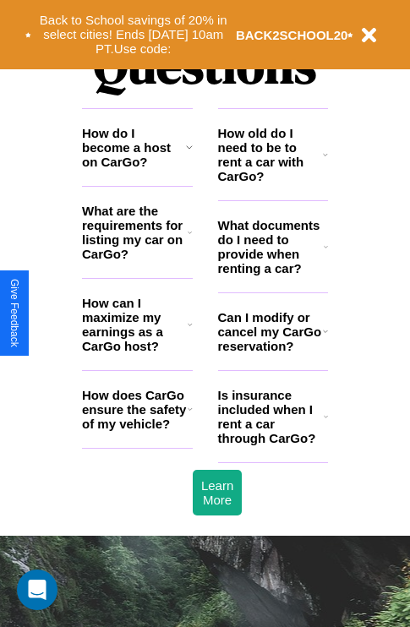  Describe the element at coordinates (292, 35) in the screenshot. I see `b: BACK2SCHOOL20` at that location.